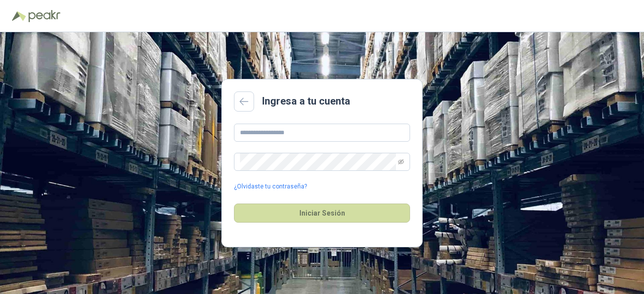 This screenshot has width=644, height=294. What do you see at coordinates (306, 101) in the screenshot?
I see `h2: Ingresa a tu cuenta` at bounding box center [306, 101].